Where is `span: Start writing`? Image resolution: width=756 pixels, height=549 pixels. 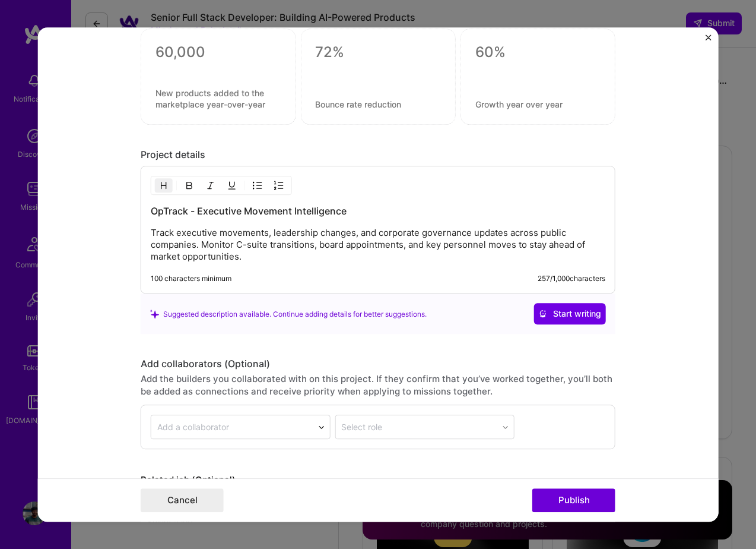 span: Start writing is located at coordinates (570, 314).